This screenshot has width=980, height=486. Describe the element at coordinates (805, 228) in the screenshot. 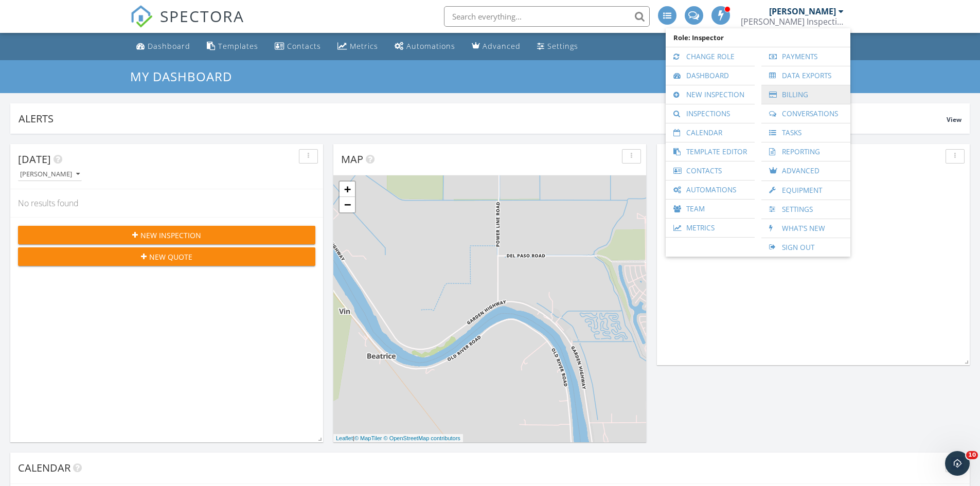

I see `a: What's New` at that location.